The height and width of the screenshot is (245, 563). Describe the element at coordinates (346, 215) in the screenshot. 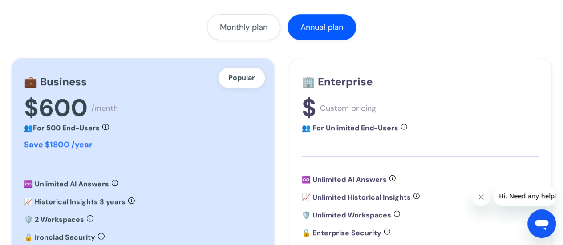

I see `strong: 🛡️ Unlimited Workspaces` at that location.